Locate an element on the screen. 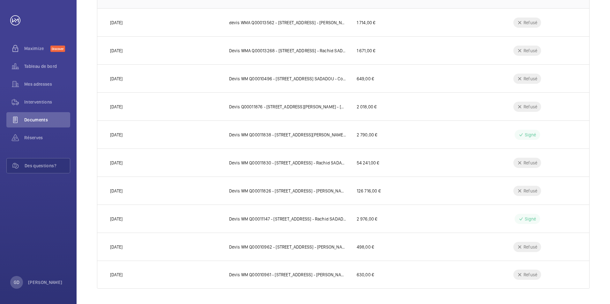  p: 1 714,00 € is located at coordinates (366, 23).